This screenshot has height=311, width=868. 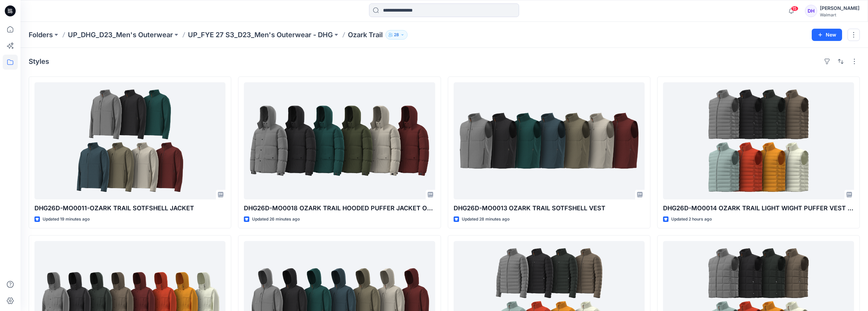 What do you see at coordinates (759, 140) in the screenshot?
I see `a: DHG26D-MO0014 OZARK TRAIL LIGHT WIGHT PUFFER VEST OPT 1` at bounding box center [759, 140].